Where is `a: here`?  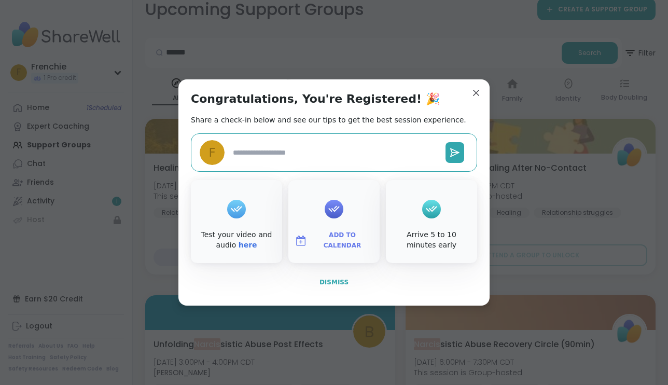 a: here is located at coordinates (248, 245).